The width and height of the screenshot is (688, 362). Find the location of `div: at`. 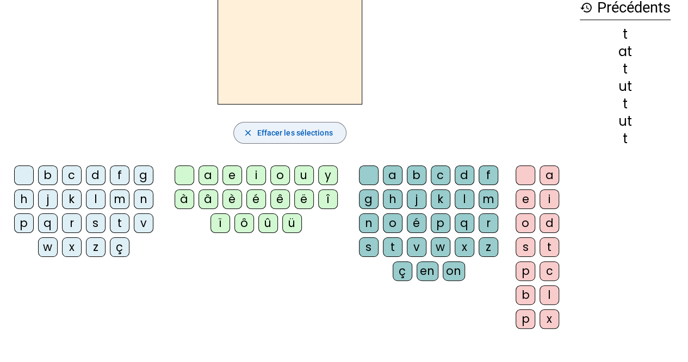

div: at is located at coordinates (625, 52).